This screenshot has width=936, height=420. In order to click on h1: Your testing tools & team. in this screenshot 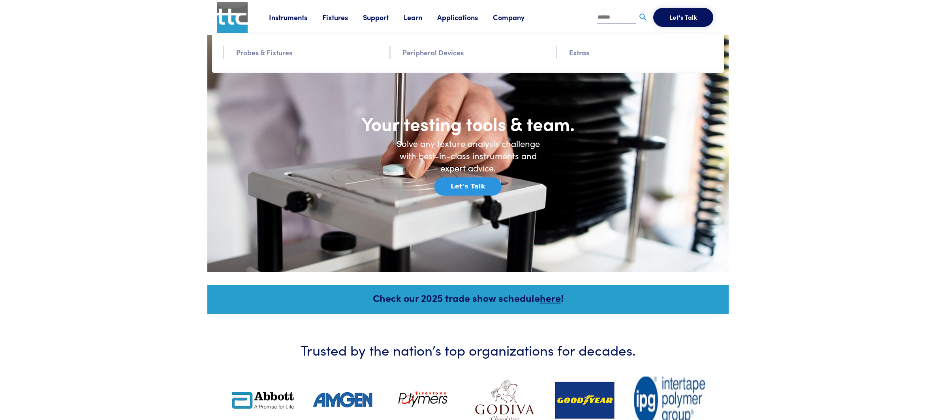, I will do `click(468, 123)`.